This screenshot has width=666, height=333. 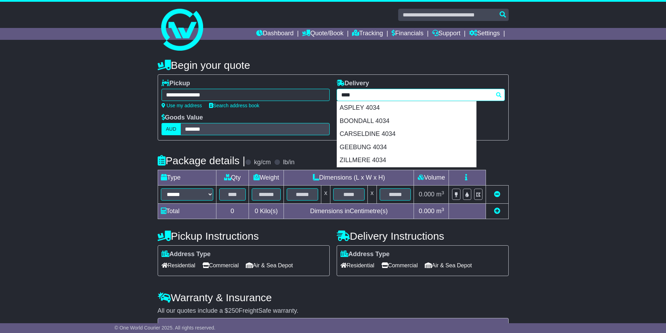 What do you see at coordinates (407, 148) in the screenshot?
I see `div: GEEBUNG 4034` at bounding box center [407, 148].